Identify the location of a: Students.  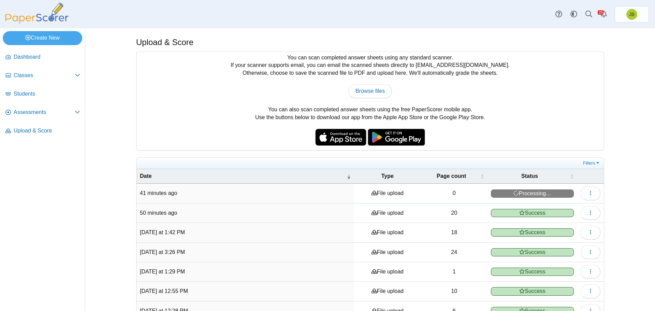
(43, 94).